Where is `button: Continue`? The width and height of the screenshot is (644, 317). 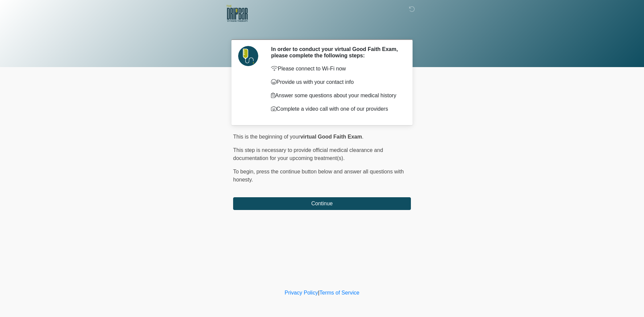
button: Continue is located at coordinates (322, 204).